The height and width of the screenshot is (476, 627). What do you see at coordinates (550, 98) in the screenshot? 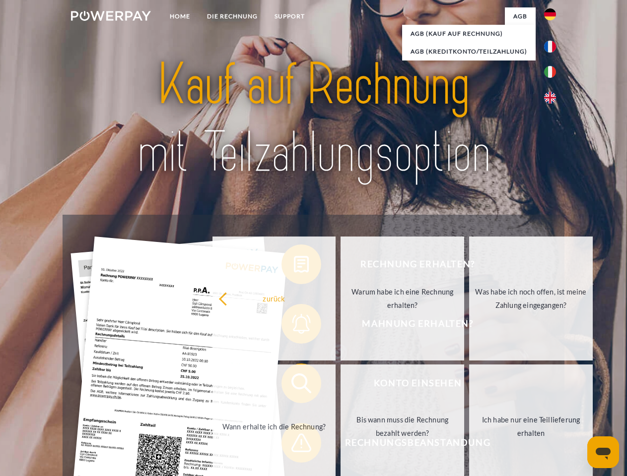
I see `img: en` at bounding box center [550, 98].